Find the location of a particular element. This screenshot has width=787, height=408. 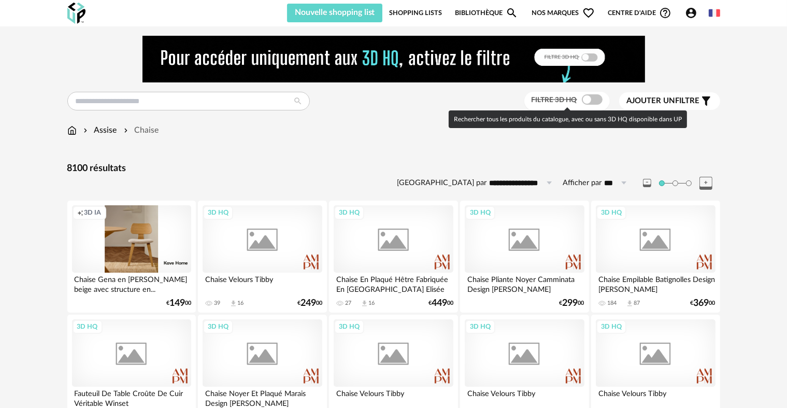

div: Assise is located at coordinates (99, 130).